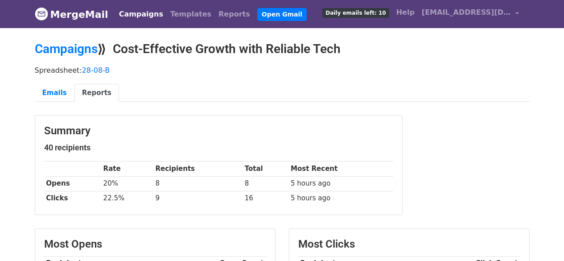 The width and height of the screenshot is (564, 261). Describe the element at coordinates (96, 70) in the screenshot. I see `a: 28-08-B` at that location.